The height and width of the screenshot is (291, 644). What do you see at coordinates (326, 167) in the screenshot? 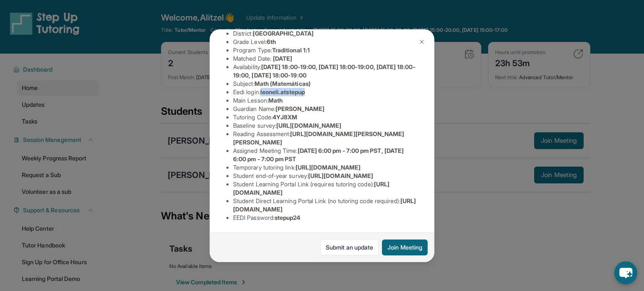
I see `li: Temporary tutoring link :` at bounding box center [326, 167].